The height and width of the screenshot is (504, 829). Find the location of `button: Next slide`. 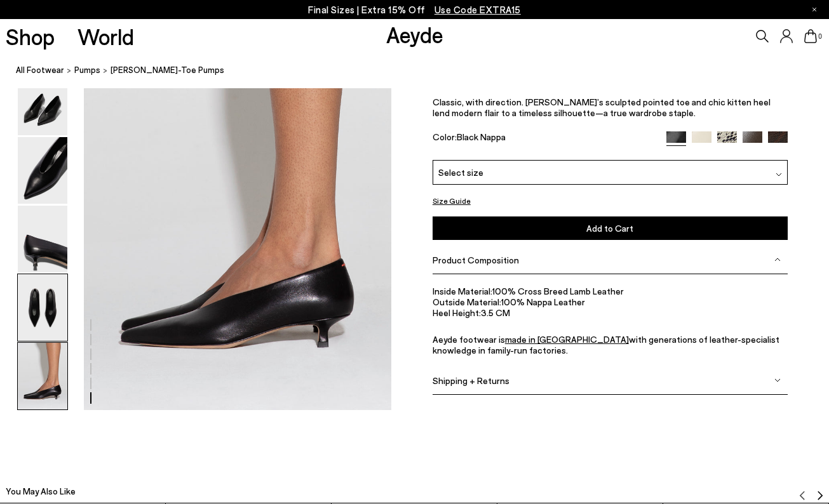

button: Next slide is located at coordinates (821, 491).